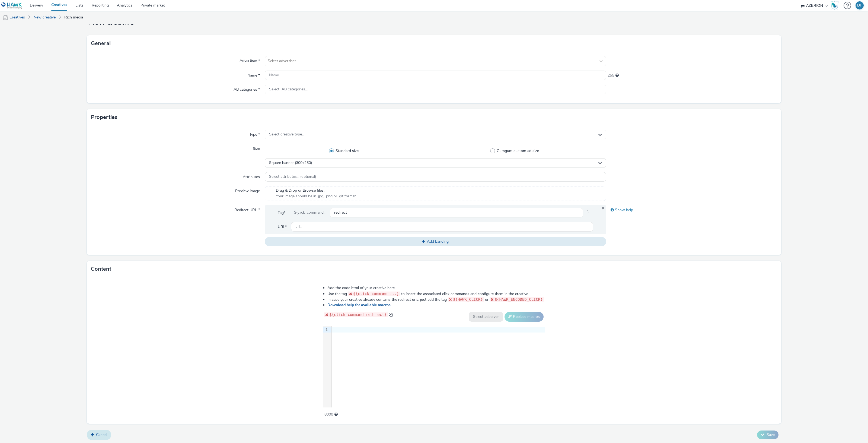  Describe the element at coordinates (771, 435) in the screenshot. I see `span: Save` at that location.